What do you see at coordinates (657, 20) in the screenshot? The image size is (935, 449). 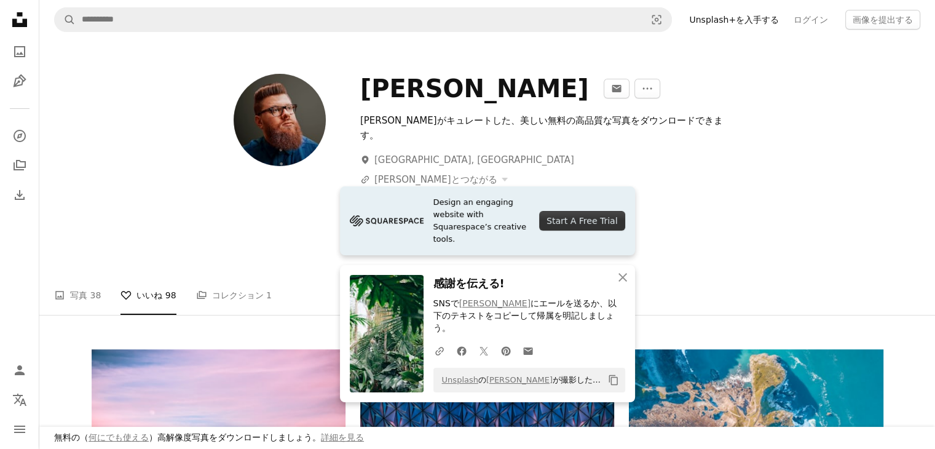 I see `button: ビジュアル検索` at bounding box center [657, 20].